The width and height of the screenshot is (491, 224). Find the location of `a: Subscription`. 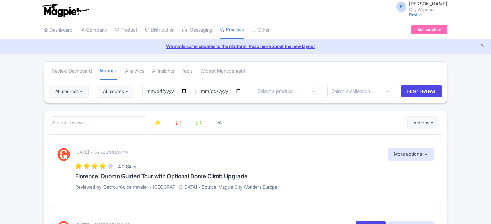

a: Subscription is located at coordinates (430, 30).